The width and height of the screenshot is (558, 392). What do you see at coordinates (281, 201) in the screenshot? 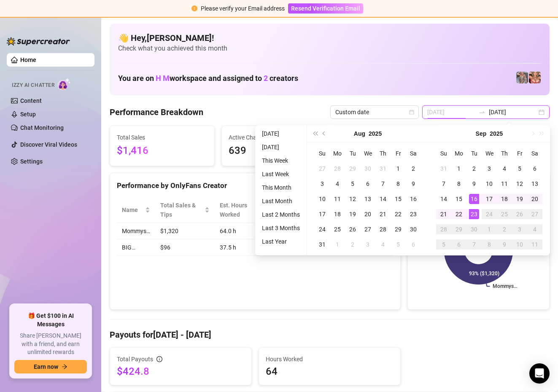
I see `li: Last Month` at bounding box center [281, 201].